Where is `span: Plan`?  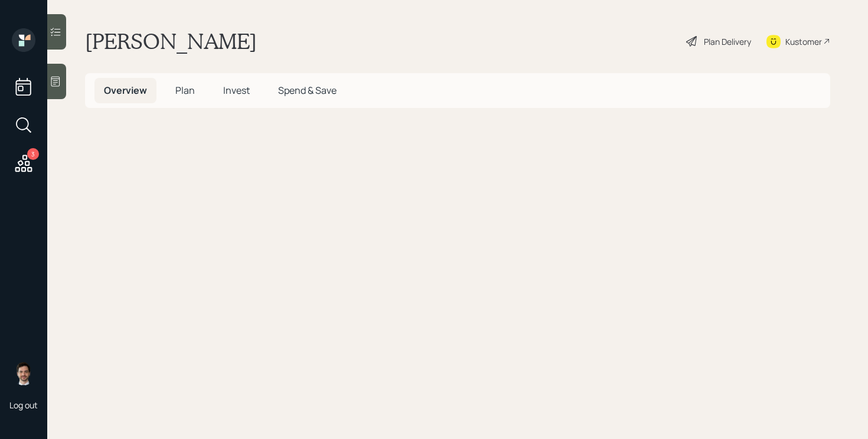
span: Plan is located at coordinates (185, 90).